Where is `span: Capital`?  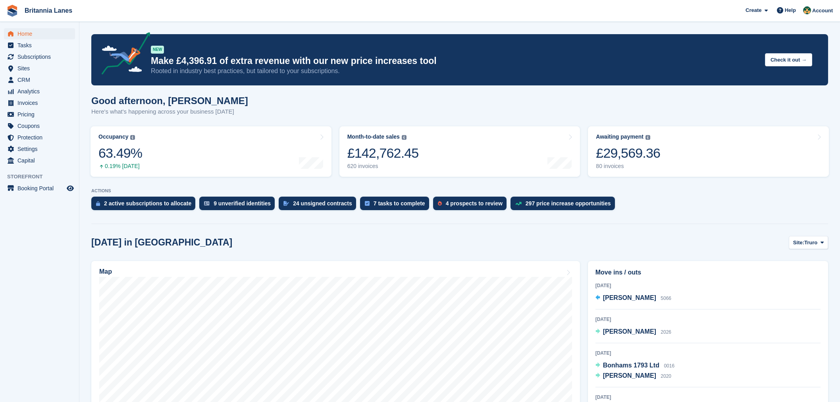
span: Capital is located at coordinates (41, 160).